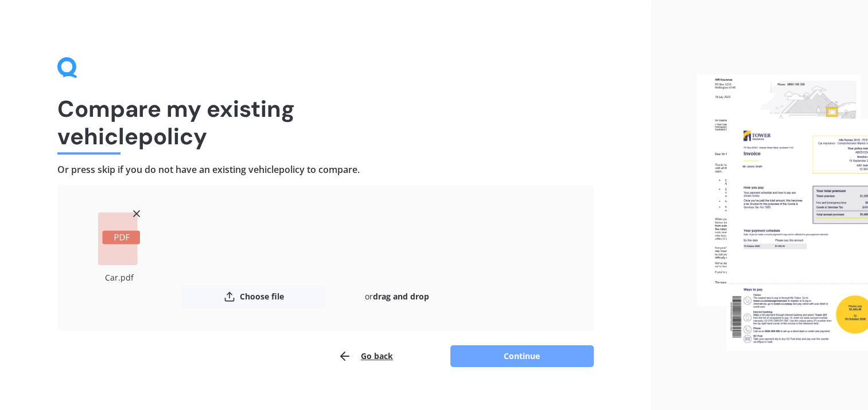 This screenshot has height=410, width=868. Describe the element at coordinates (254, 297) in the screenshot. I see `button: Choose file` at that location.